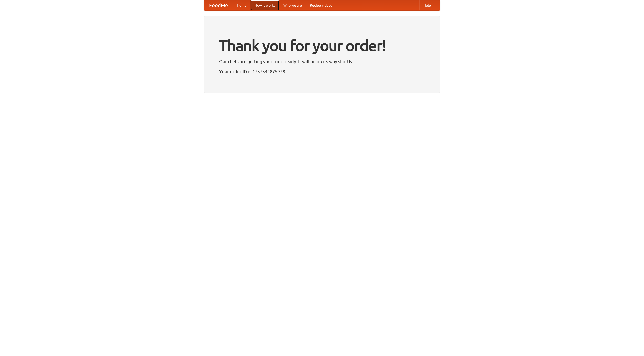 This screenshot has height=356, width=644. What do you see at coordinates (293, 5) in the screenshot?
I see `a: Who we are` at bounding box center [293, 5].